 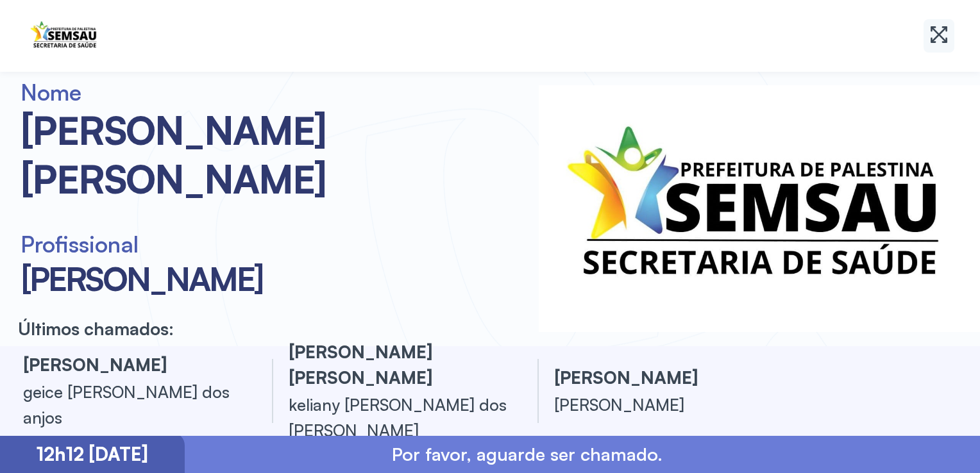 I want to click on h6: Profissional, so click(x=274, y=244).